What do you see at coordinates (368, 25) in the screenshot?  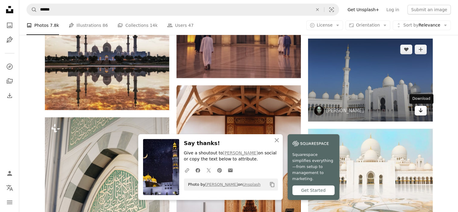 I see `span: Orientation` at bounding box center [368, 25].